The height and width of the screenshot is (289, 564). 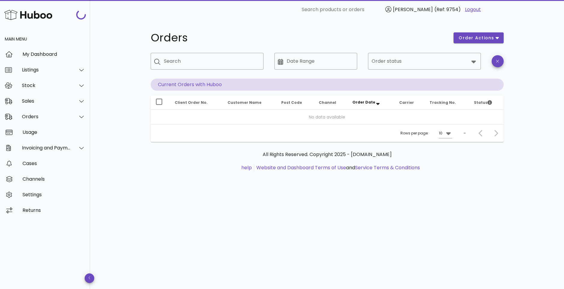 I want to click on th: Tracking No., so click(x=447, y=103).